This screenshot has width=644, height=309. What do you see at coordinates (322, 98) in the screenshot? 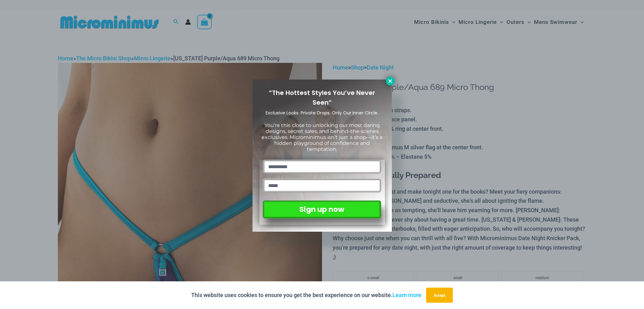
I see `span: “The Hottest Styles You’ve Never Seen”` at bounding box center [322, 98].